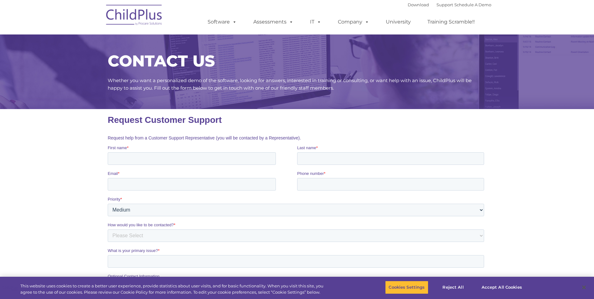  What do you see at coordinates (316, 22) in the screenshot?
I see `a: IT` at bounding box center [316, 22].